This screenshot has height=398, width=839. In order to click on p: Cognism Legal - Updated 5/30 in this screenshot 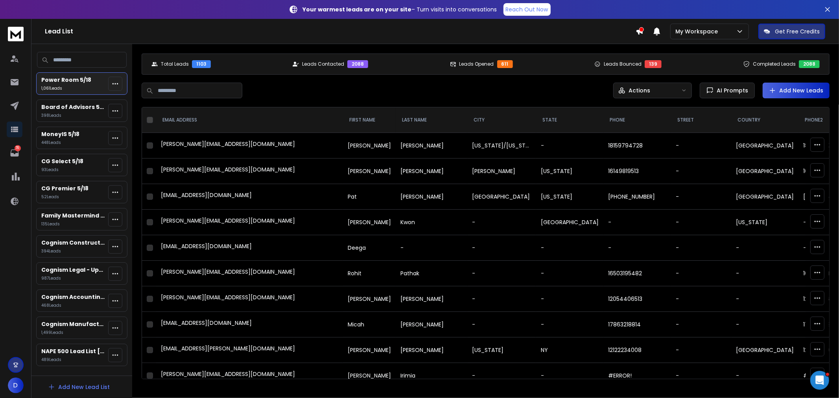, I will do `click(73, 270)`.